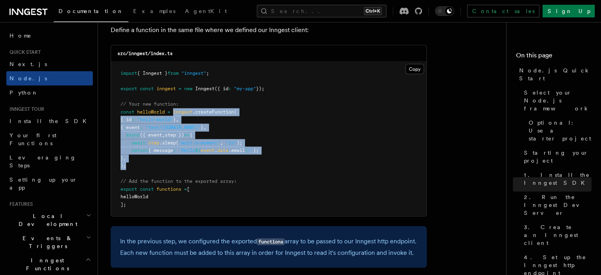 Image resolution: width=601 pixels, height=275 pixels. I want to click on span: Inngest, so click(205, 88).